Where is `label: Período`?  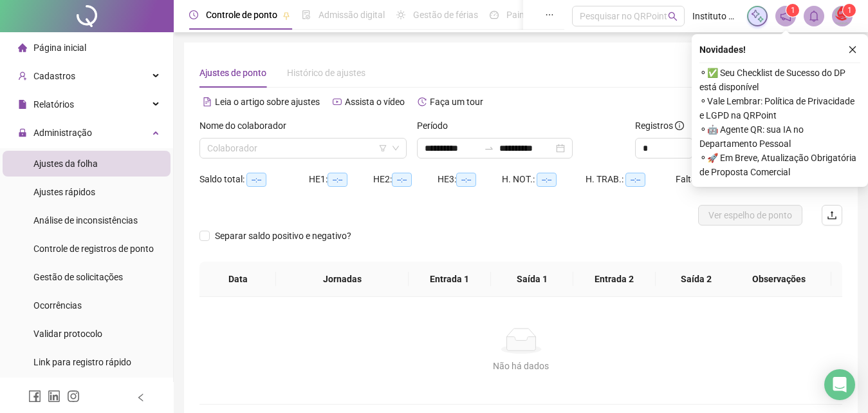
label: Período is located at coordinates (436, 126).